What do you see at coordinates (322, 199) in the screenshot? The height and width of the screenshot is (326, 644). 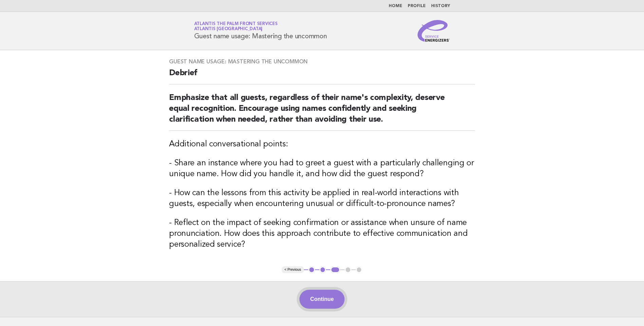 I see `h3: - How can the lessons from this activity be applied in real-world interactions with guests, espec...` at bounding box center [322, 199].